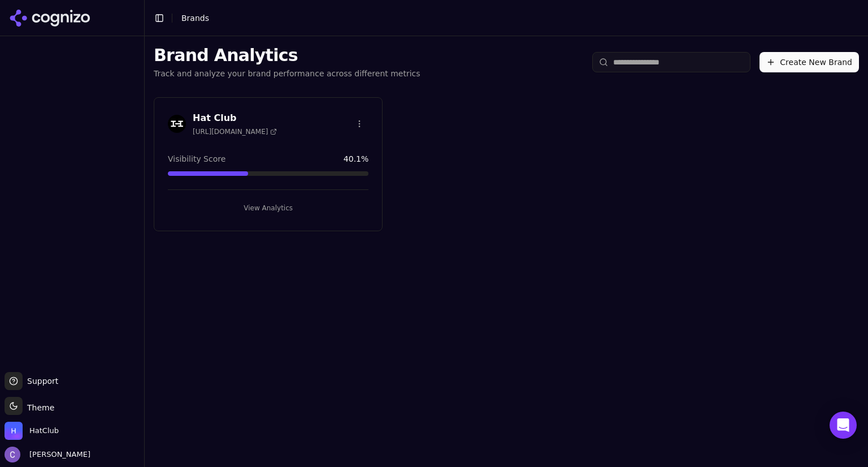  Describe the element at coordinates (39, 408) in the screenshot. I see `span: Theme` at that location.